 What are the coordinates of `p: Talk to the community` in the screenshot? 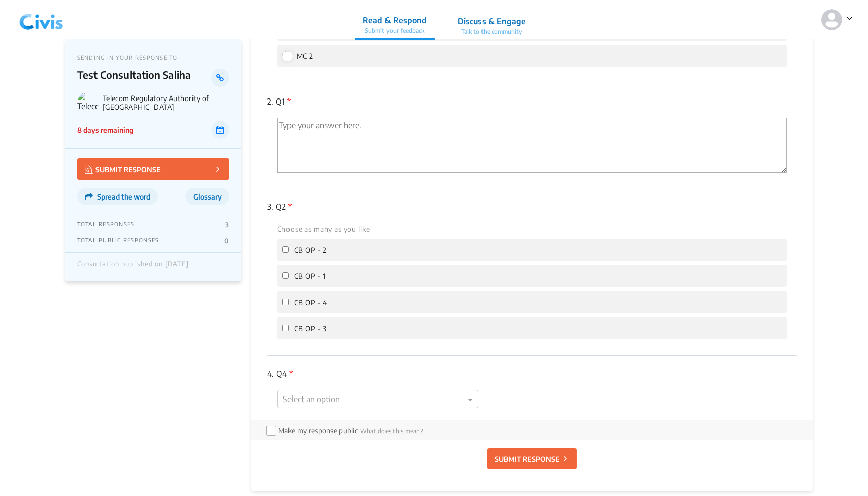 It's located at (491, 32).